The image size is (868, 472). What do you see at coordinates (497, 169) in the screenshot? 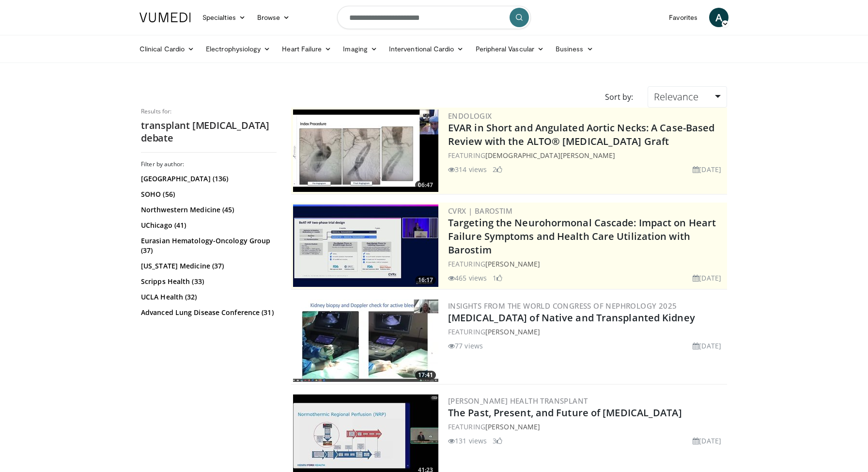
I see `li: 2` at bounding box center [497, 169].